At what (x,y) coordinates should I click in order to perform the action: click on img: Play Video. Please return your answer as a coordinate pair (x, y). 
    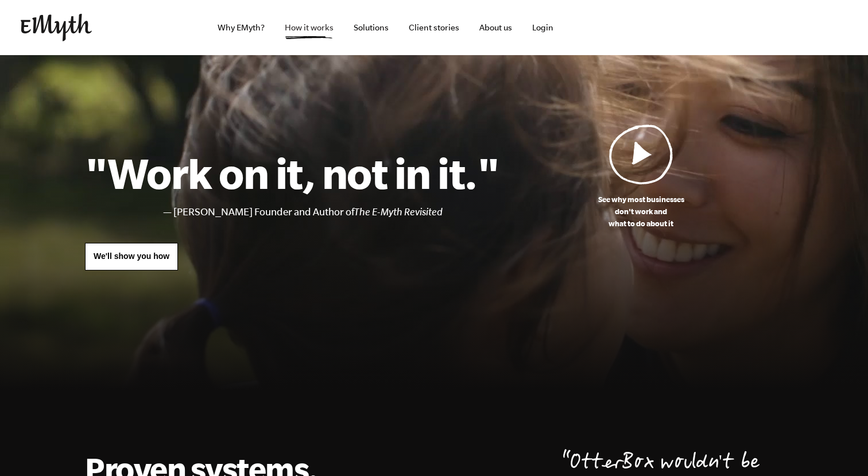
    Looking at the image, I should click on (641, 154).